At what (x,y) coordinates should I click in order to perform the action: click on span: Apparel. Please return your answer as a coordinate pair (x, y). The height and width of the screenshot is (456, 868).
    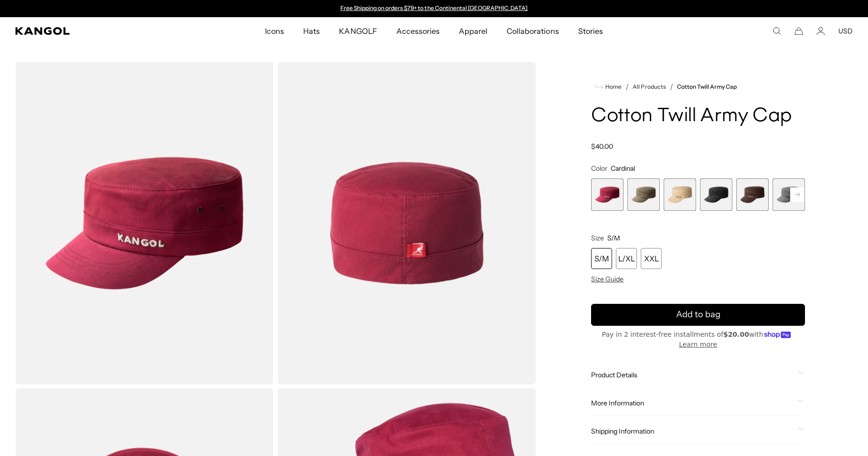
    Looking at the image, I should click on (473, 31).